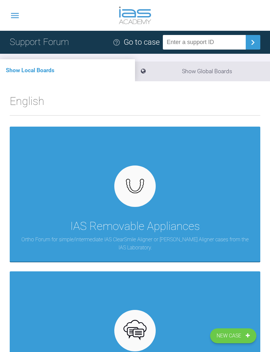 The height and width of the screenshot is (352, 270). What do you see at coordinates (205, 42) in the screenshot?
I see `input: Enter a support ID` at bounding box center [205, 42].